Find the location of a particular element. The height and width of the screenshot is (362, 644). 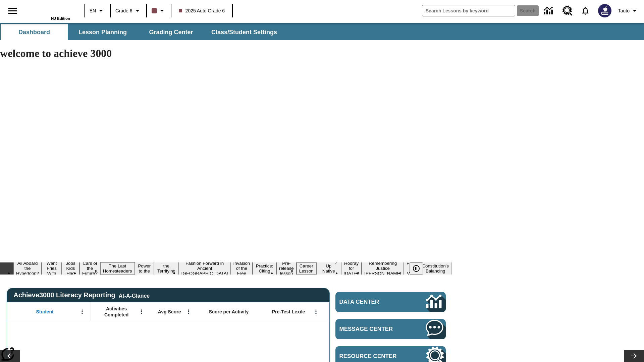

button: Slide 15 Remembering Justice O'Connor is located at coordinates (383, 268).